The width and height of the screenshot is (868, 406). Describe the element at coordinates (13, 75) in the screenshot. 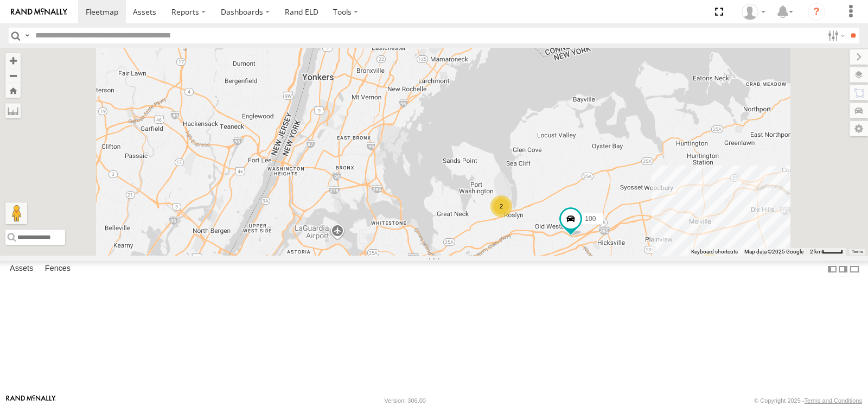

I see `button: Zoom out` at that location.